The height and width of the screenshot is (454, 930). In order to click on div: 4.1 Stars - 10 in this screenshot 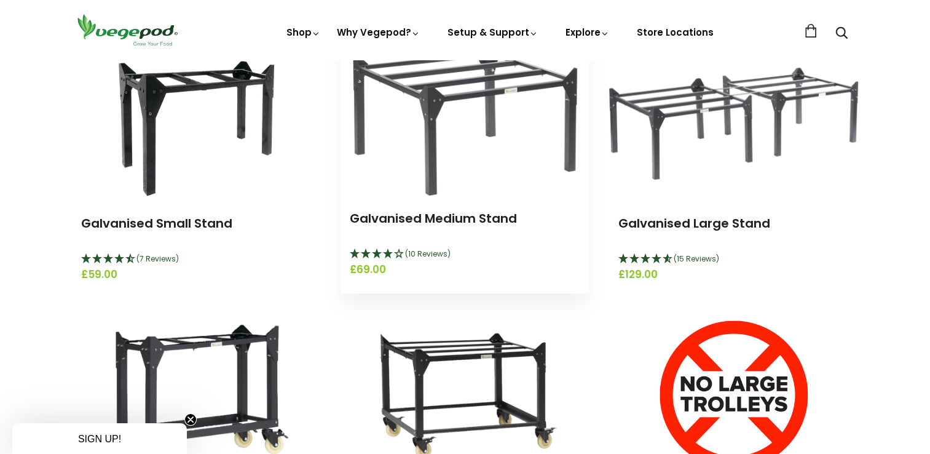, I will do `click(465, 255)`.